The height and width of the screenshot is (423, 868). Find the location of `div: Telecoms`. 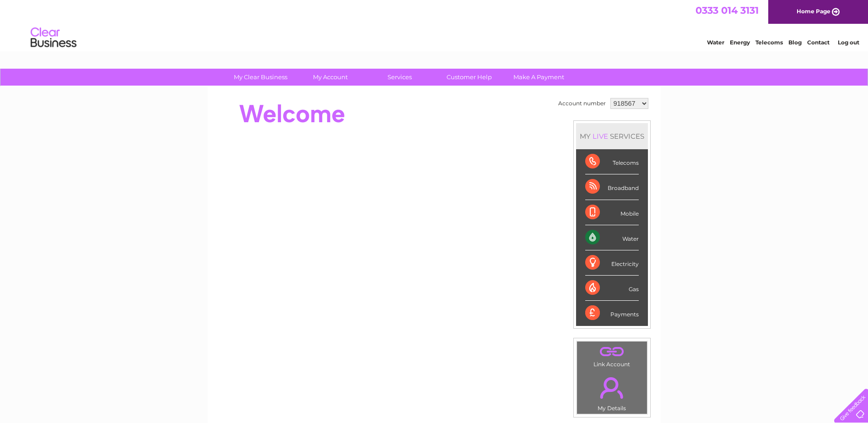

div: Telecoms is located at coordinates (612, 162).